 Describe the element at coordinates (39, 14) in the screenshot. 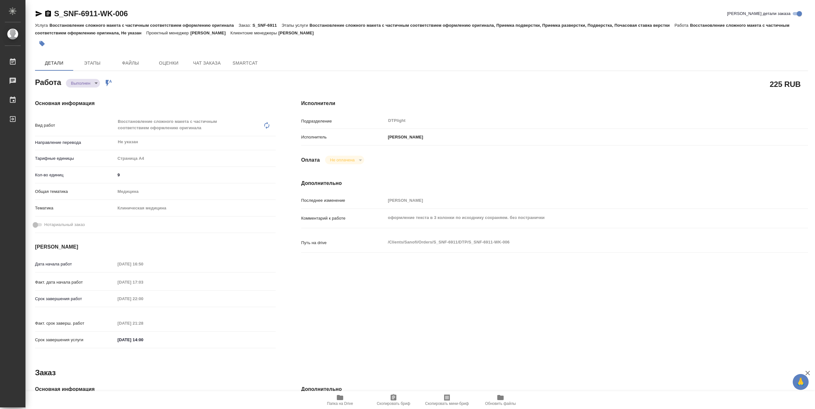

I see `button: Скопировать ссылку для ЯМессенджера` at that location.